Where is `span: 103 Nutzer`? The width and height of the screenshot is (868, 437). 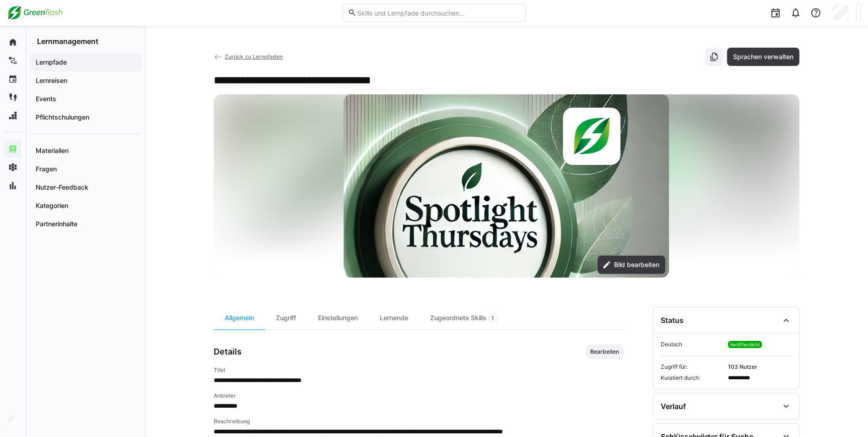 span: 103 Nutzer is located at coordinates (760, 367).